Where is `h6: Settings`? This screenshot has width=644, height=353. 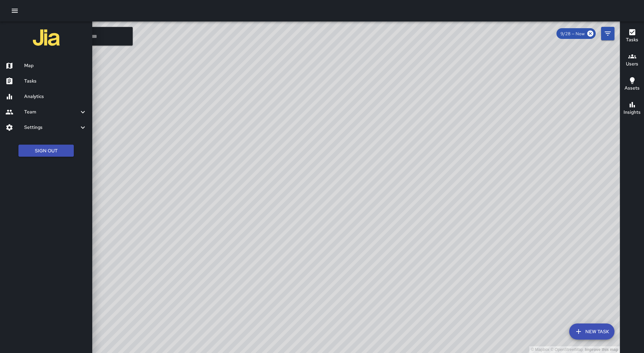
h6: Settings is located at coordinates (51, 127).